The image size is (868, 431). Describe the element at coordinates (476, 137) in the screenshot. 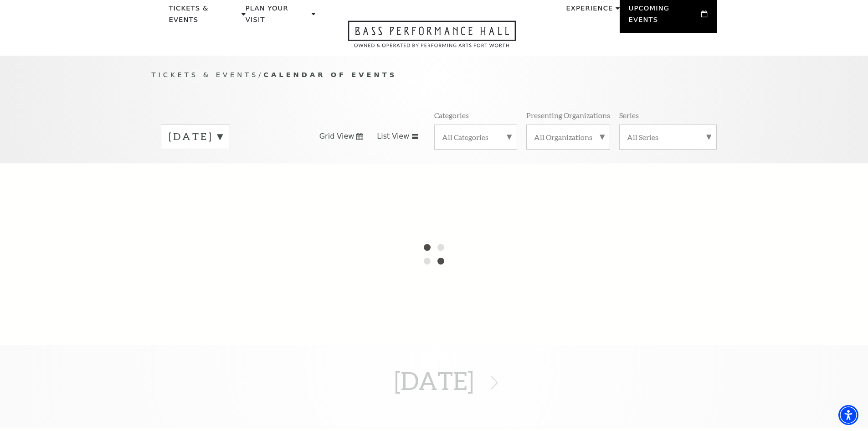

I see `label: All Categories` at that location.